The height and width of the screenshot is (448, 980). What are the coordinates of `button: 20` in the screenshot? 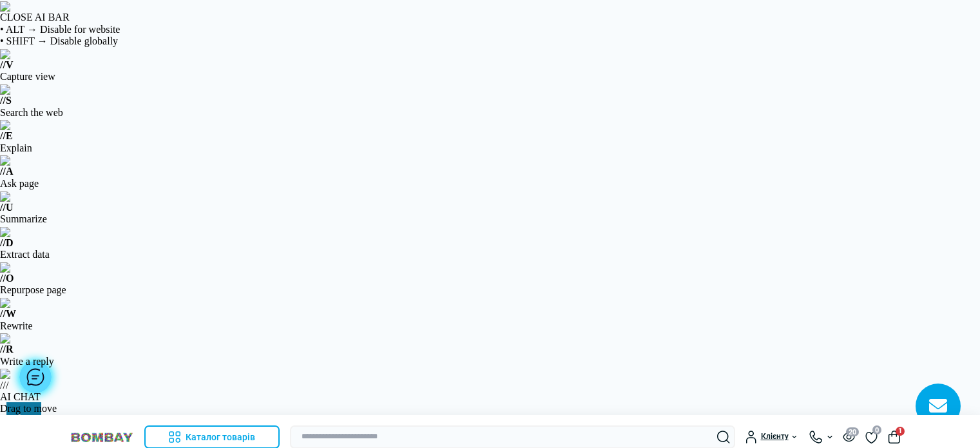 It's located at (849, 437).